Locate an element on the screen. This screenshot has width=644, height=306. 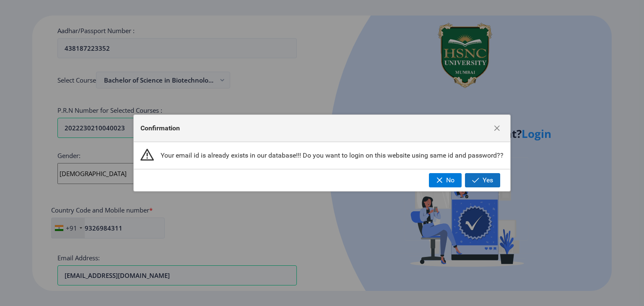
span: Your email id is already exists in our database!!! Do you want to login on this website using sam... is located at coordinates (332, 155).